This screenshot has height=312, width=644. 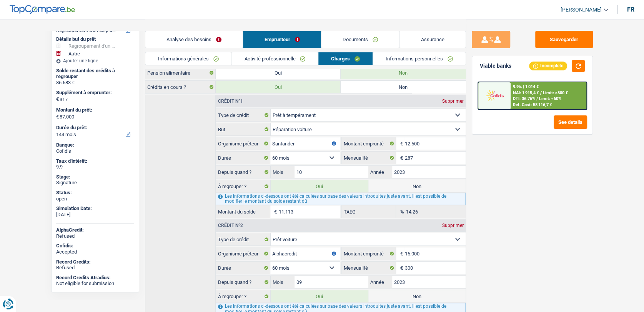 What do you see at coordinates (95, 39) in the screenshot?
I see `div: Détails but du prêt` at bounding box center [95, 39].